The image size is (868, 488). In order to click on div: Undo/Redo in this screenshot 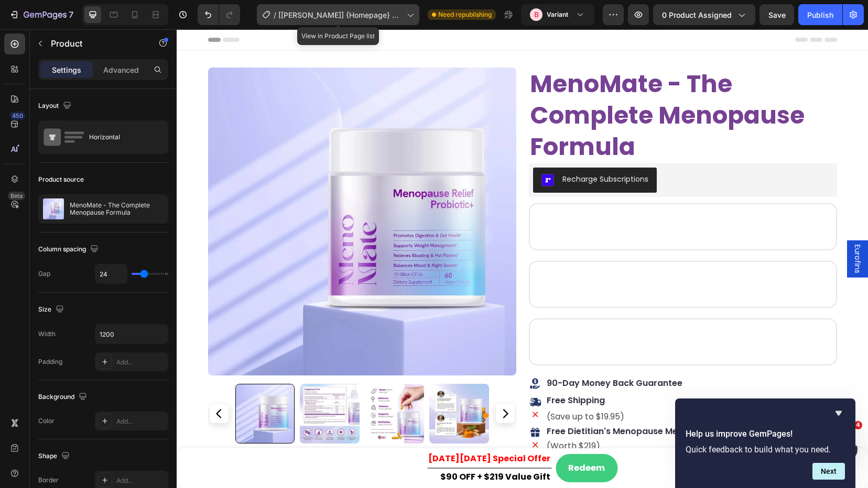, I will do `click(218, 14)`.